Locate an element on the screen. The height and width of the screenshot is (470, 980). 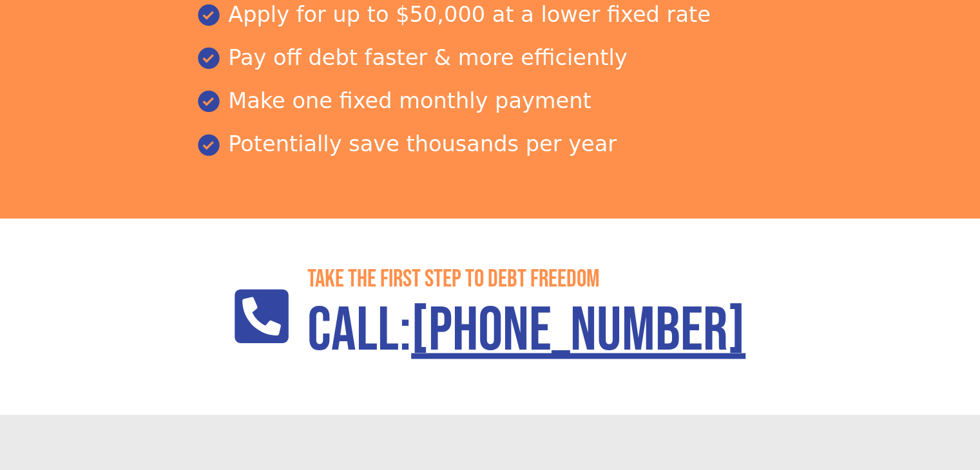
div: Make one fixed monthly payment is located at coordinates (490, 101).